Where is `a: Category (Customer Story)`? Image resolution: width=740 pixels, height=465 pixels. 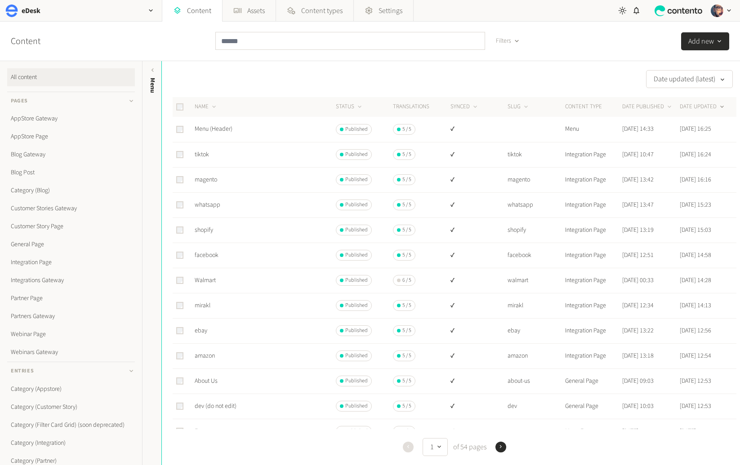
a: Category (Customer Story) is located at coordinates (71, 407).